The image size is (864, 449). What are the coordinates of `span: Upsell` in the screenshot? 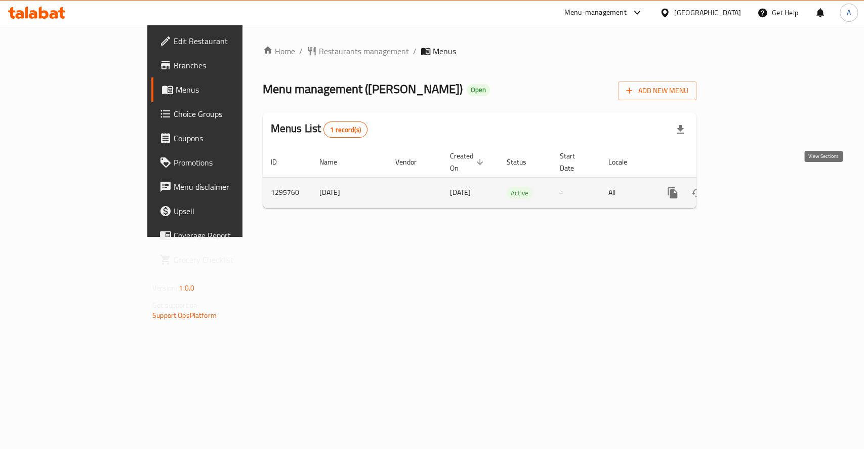 It's located at (228, 211).